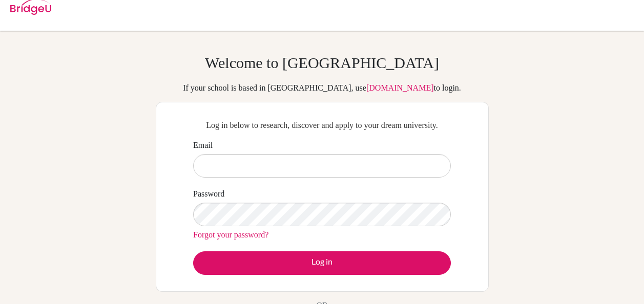  Describe the element at coordinates (322, 125) in the screenshot. I see `p: Log in below to research, discover and apply to your dream university.` at that location.